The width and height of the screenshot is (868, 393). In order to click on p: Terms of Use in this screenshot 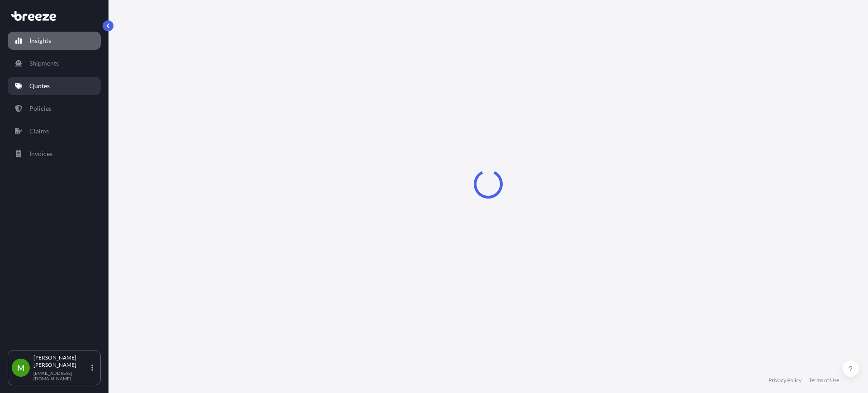, I will do `click(823, 380)`.